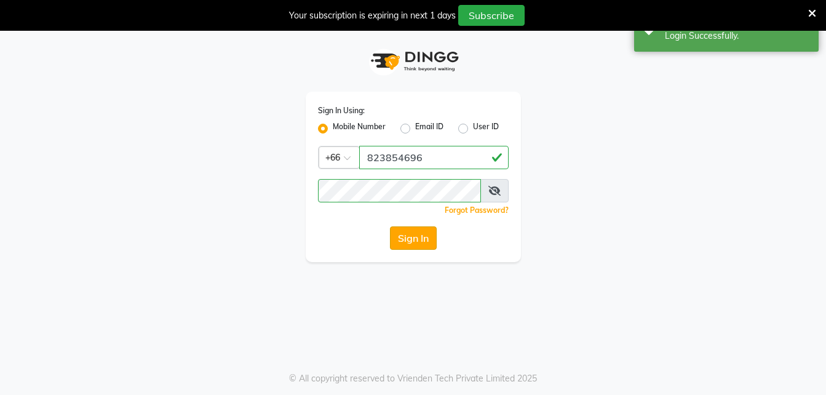 This screenshot has height=395, width=826. I want to click on button: Subscribe, so click(492, 15).